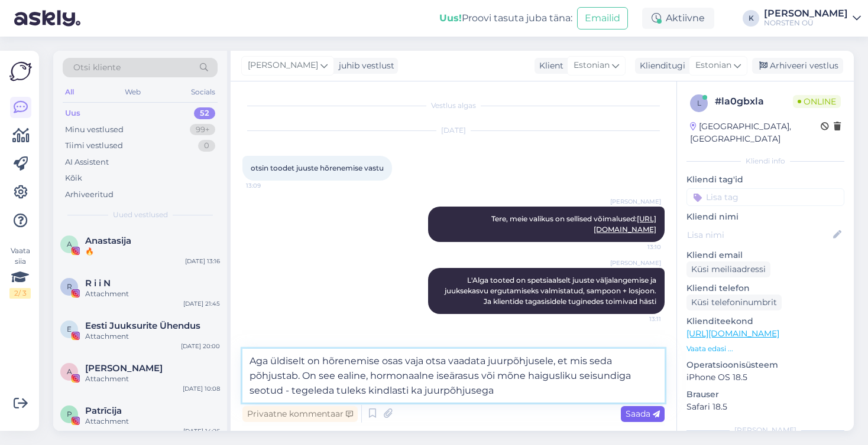 The width and height of the screenshot is (868, 445). I want to click on span: Tere, meie valikus on sellised võimalused:, so click(573, 224).